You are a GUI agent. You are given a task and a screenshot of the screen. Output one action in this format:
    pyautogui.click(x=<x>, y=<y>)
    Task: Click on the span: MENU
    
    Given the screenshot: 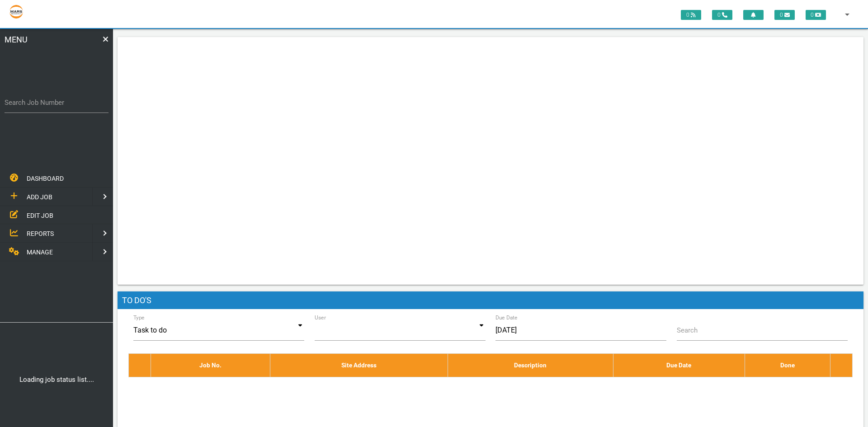 What is the action you would take?
    pyautogui.click(x=16, y=60)
    